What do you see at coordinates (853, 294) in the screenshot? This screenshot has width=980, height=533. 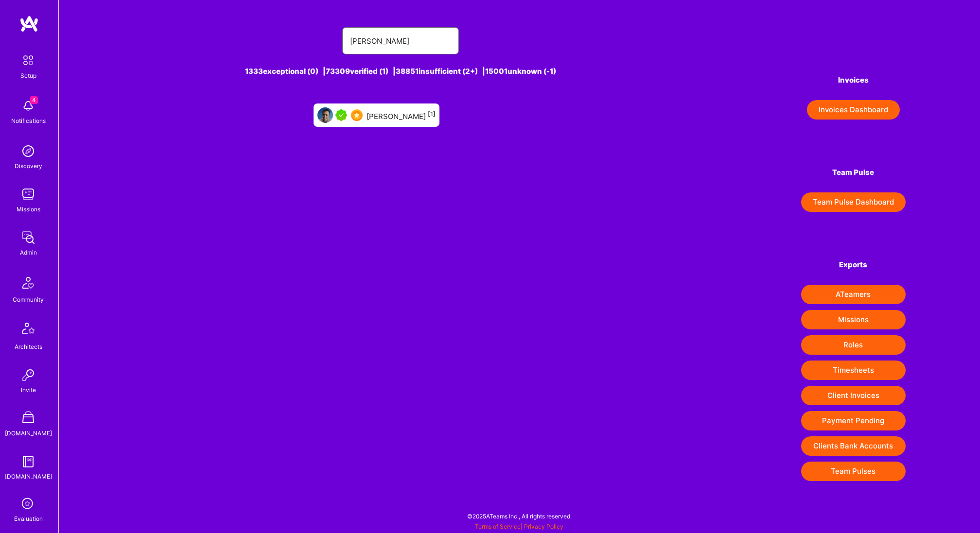 I see `button: ATeamers` at bounding box center [853, 294].